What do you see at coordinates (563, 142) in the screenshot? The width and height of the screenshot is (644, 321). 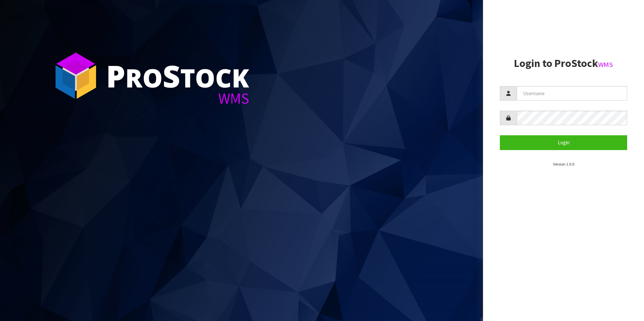 I see `button: Login` at bounding box center [563, 142].